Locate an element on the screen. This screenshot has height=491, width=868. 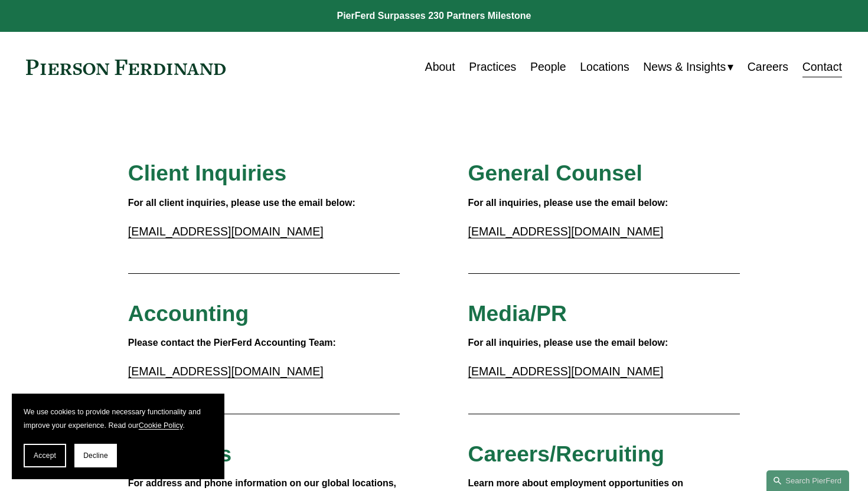
span: Accept is located at coordinates (45, 456).